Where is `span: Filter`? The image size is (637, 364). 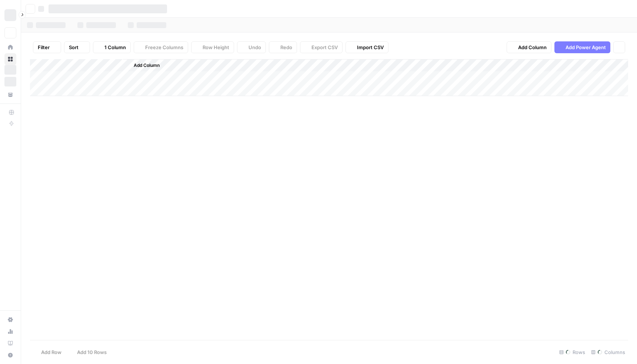
span: Filter is located at coordinates (44, 48).